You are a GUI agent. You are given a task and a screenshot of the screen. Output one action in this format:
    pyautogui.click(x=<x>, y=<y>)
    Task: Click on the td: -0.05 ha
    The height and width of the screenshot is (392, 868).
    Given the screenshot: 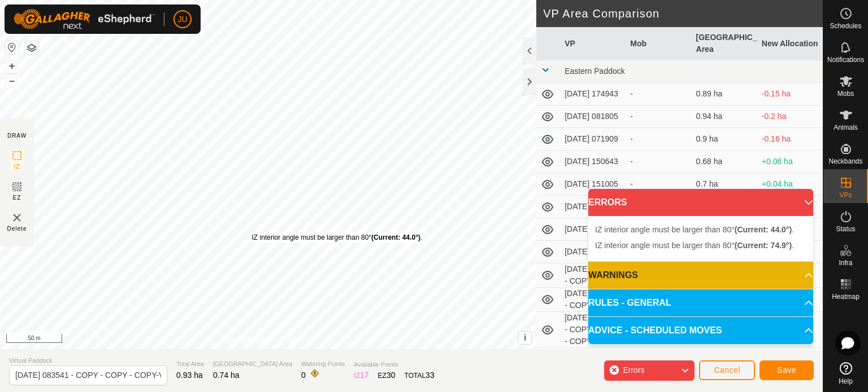 What is the action you would take?
    pyautogui.click(x=790, y=366)
    